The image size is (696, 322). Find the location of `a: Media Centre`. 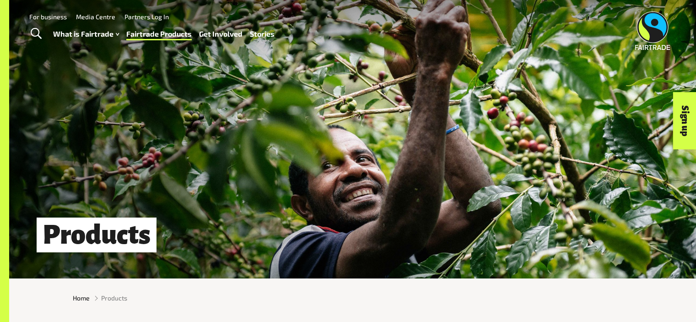

a: Media Centre is located at coordinates (96, 16).